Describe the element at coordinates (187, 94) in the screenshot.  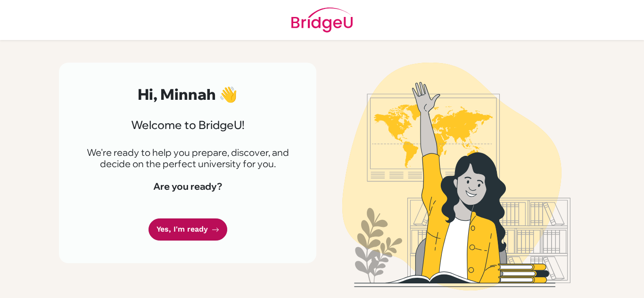
I see `h2: Hi, Minnah 👋` at that location.